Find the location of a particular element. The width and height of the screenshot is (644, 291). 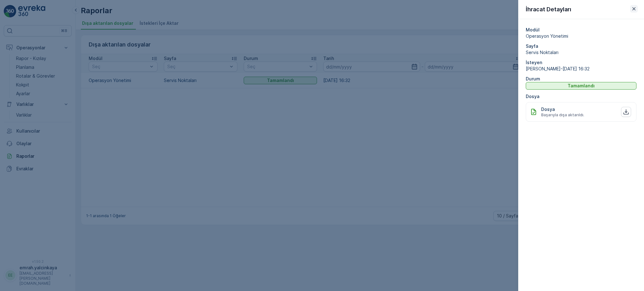

p: Durum is located at coordinates (581, 79).